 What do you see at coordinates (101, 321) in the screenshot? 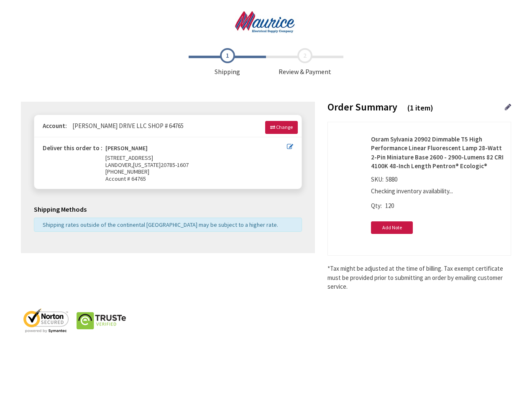
I see `img: truste-seal.png` at bounding box center [101, 321].